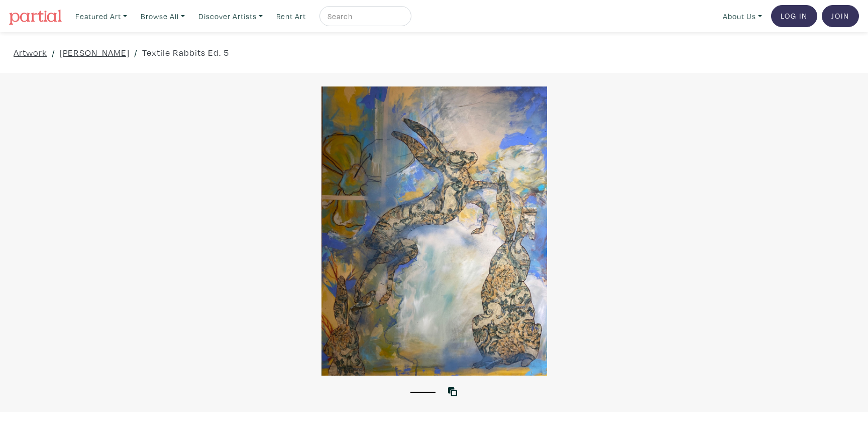  Describe the element at coordinates (423, 392) in the screenshot. I see `button: 1 of 1` at that location.